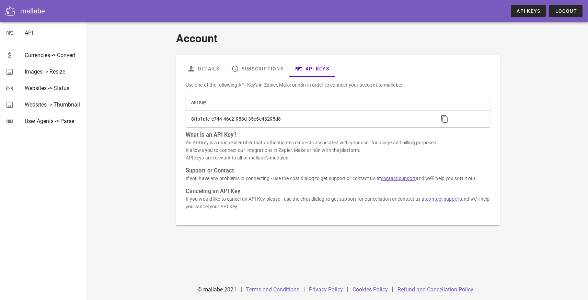 This screenshot has width=588, height=300. Describe the element at coordinates (326, 289) in the screenshot. I see `a: Privacy Policy` at that location.